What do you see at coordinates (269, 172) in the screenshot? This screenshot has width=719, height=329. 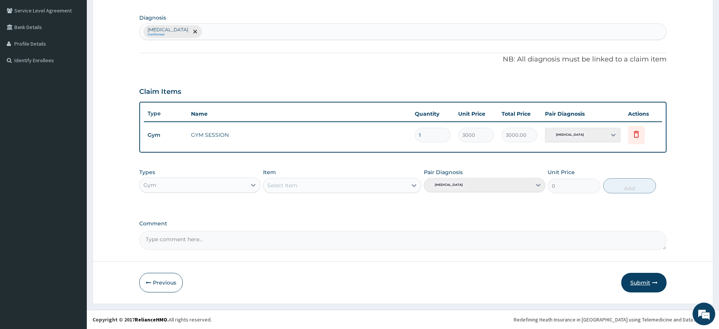 I see `label: Item` at bounding box center [269, 172].